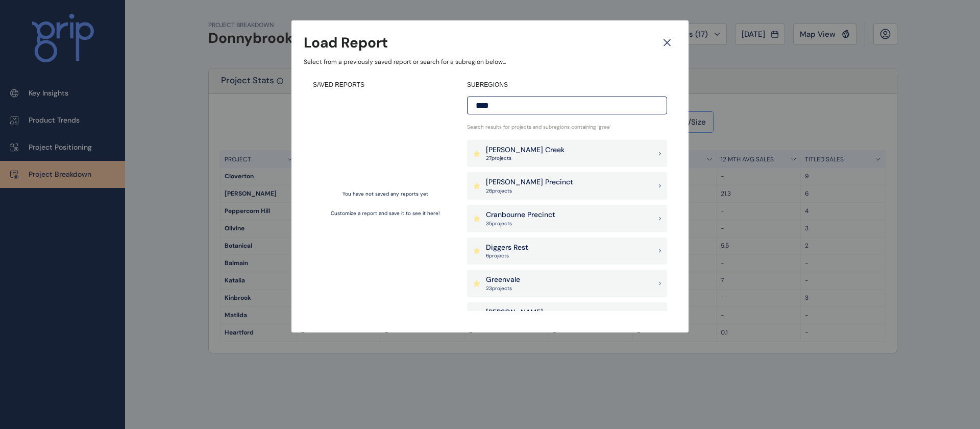  I want to click on p: 23 project s, so click(503, 289).